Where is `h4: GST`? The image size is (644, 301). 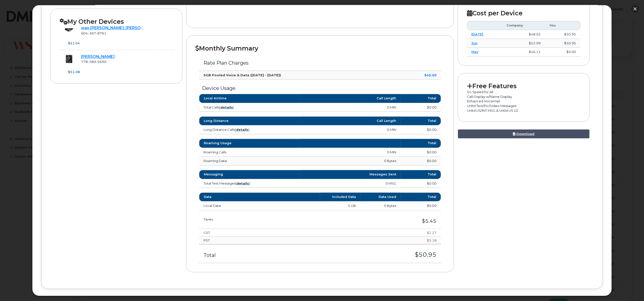 h4: GST is located at coordinates (254, 233).